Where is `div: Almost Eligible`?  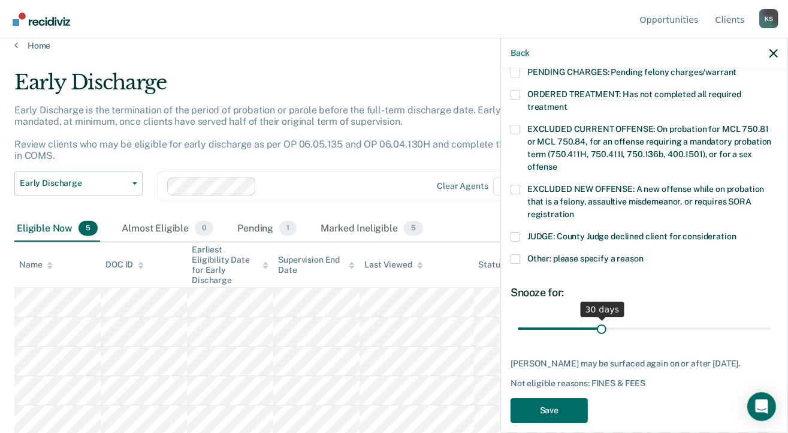 div: Almost Eligible is located at coordinates (167, 229).